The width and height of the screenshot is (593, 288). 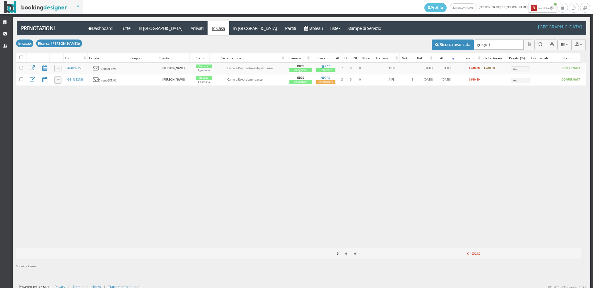 What do you see at coordinates (518, 58) in the screenshot?
I see `div: Pagato (%)` at bounding box center [518, 58].